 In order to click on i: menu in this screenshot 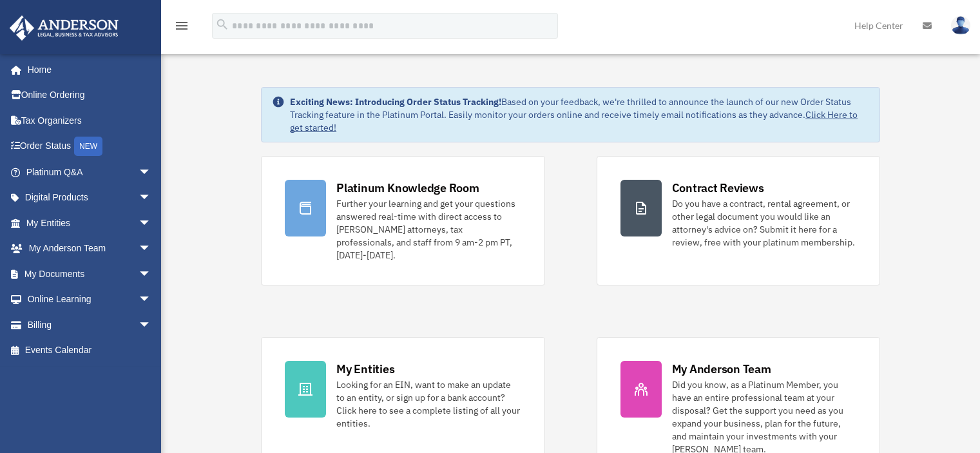, I will do `click(182, 26)`.